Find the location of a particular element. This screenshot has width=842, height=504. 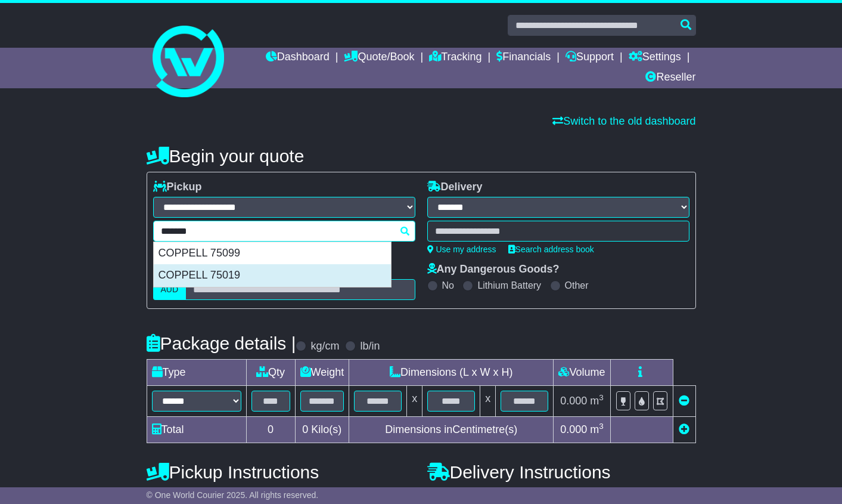

td: Volume is located at coordinates (582, 372).